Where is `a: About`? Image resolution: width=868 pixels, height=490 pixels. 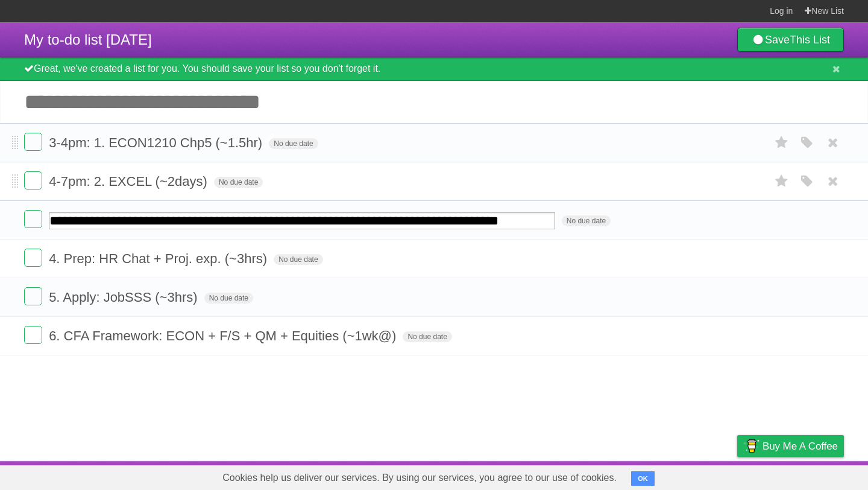
a: About is located at coordinates (590, 475).